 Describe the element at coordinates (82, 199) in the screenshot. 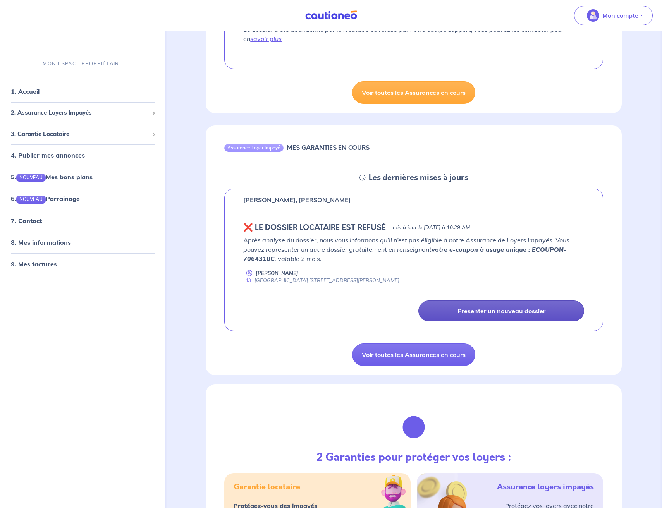

I see `div: 6.NOUVEAUParrainage` at that location.